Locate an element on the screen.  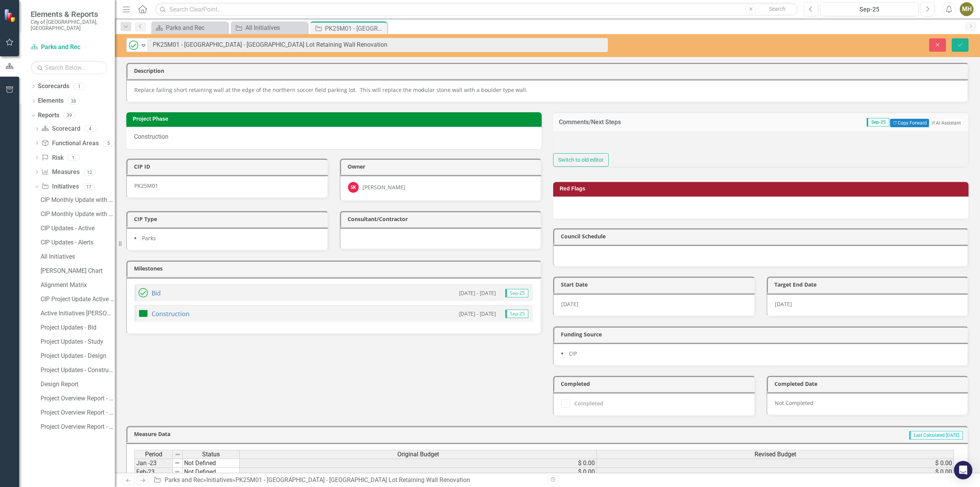
span: Period is located at coordinates (154, 454).